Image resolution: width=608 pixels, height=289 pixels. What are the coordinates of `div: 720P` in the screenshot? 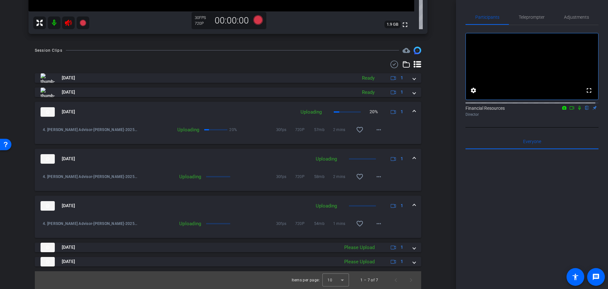 It's located at (203, 23).